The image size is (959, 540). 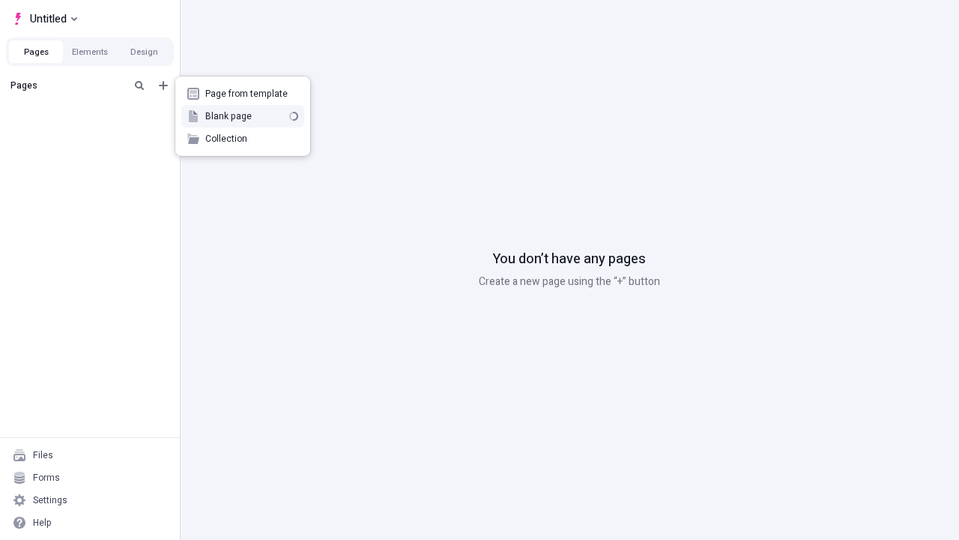 What do you see at coordinates (48, 19) in the screenshot?
I see `span: Untitled` at bounding box center [48, 19].